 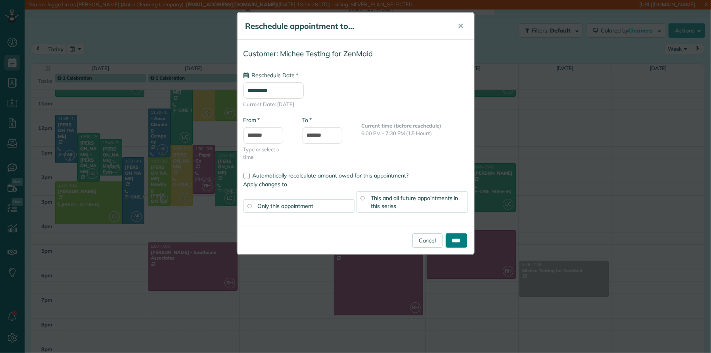 What do you see at coordinates (249, 206) in the screenshot?
I see `input: Only this appointment` at bounding box center [249, 206].